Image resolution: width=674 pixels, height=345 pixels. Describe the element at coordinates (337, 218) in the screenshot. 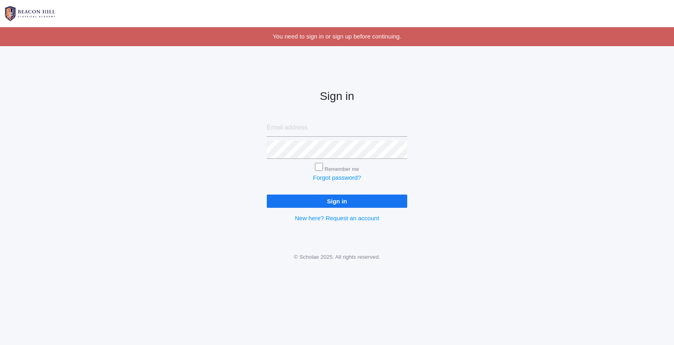

I see `a: New here? Request an account` at that location.